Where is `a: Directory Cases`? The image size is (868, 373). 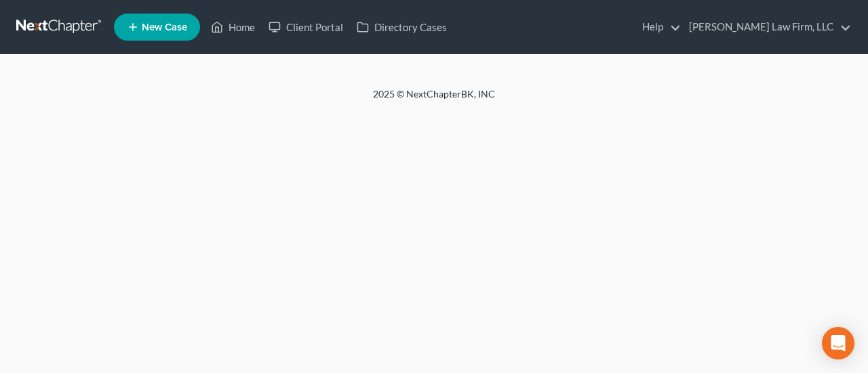 a: Directory Cases is located at coordinates (402, 27).